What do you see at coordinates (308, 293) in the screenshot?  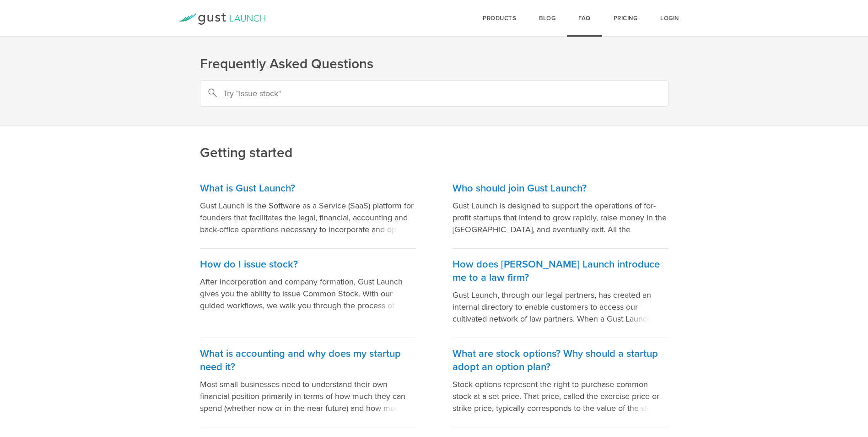 I see `a: How do I issue stock? After incorporation and company formation, Gust Launch gives you the abilit...` at bounding box center [308, 293].